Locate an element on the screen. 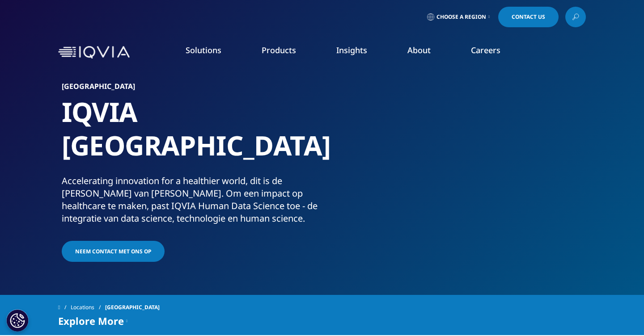  a: Contact Us is located at coordinates (528, 17).